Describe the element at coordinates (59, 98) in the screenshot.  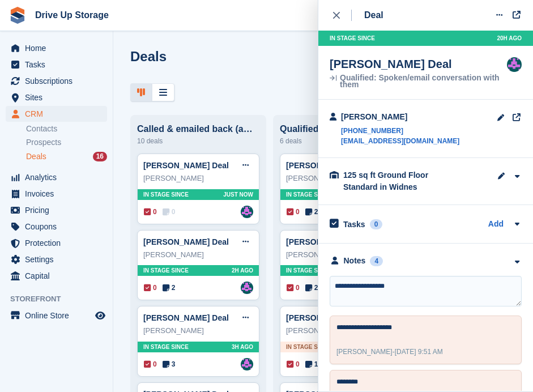
I see `span: Sites` at that location.